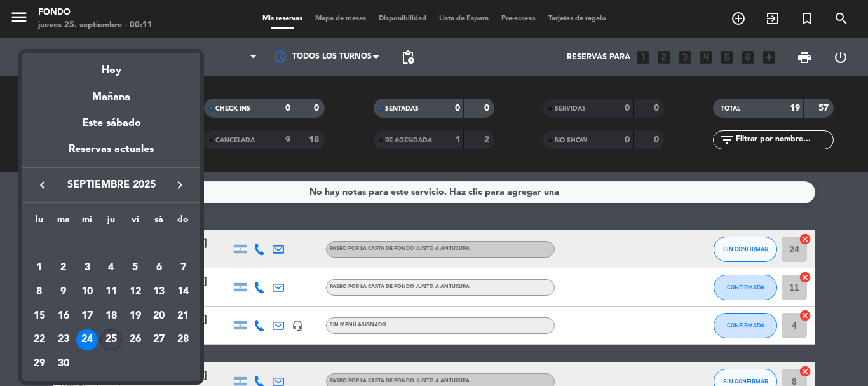  What do you see at coordinates (183, 340) in the screenshot?
I see `div: 28` at bounding box center [183, 340].